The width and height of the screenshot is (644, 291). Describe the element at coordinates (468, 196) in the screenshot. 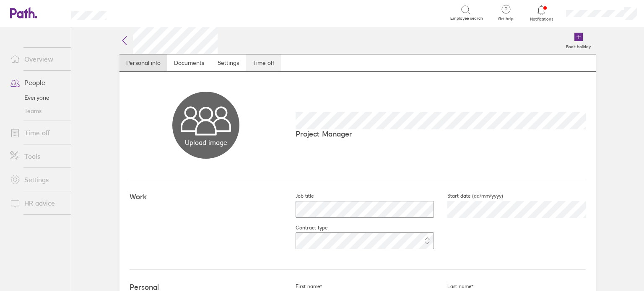

I see `label: Start date (dd/mm/yyyy)` at that location.